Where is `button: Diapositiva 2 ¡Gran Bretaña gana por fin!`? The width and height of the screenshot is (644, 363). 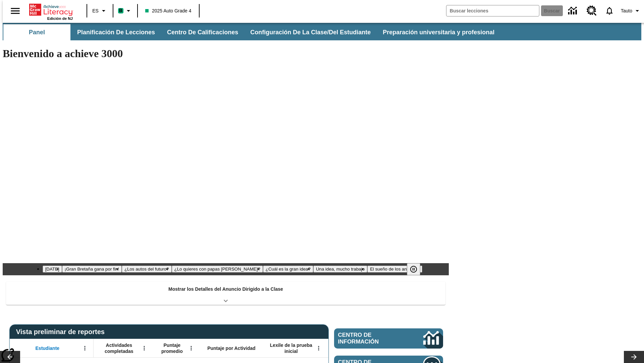 button: Diapositiva 2 ¡Gran Bretaña gana por fin! is located at coordinates (92, 269).